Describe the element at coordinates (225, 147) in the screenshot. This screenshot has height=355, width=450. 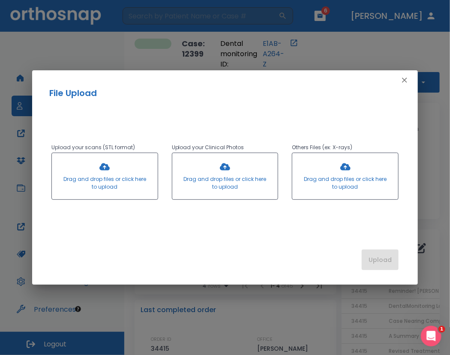
I see `p: Upload your Clinical Photos` at that location.